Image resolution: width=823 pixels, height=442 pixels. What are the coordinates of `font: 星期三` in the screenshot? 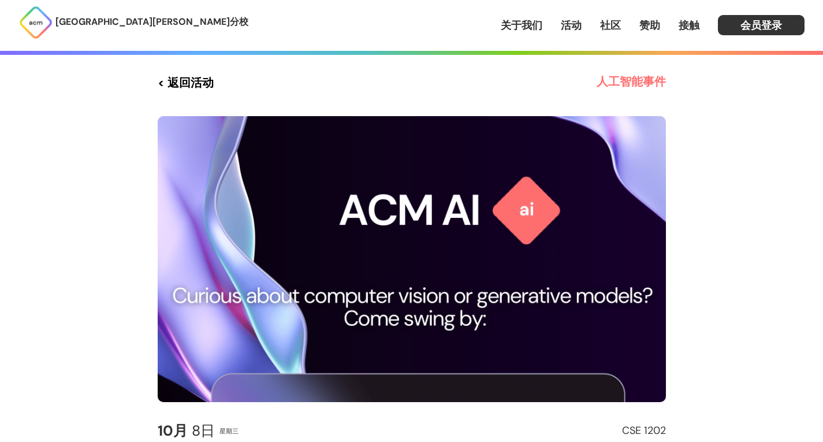 It's located at (229, 431).